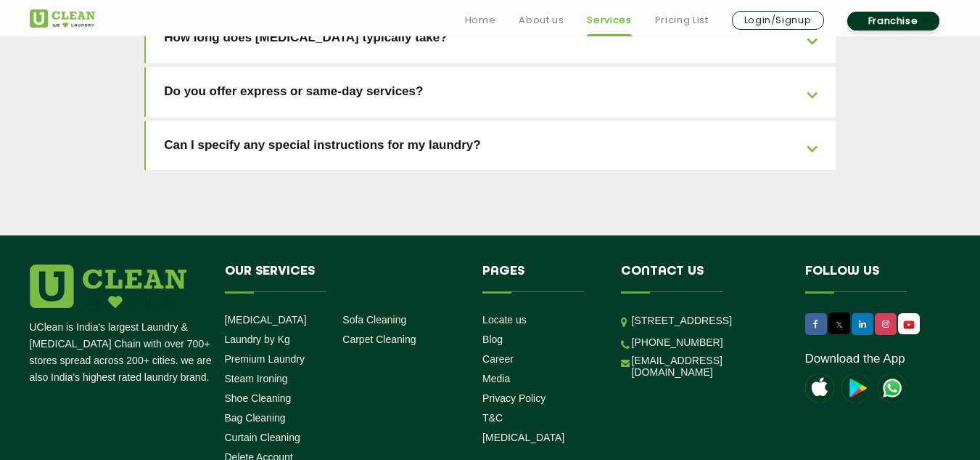  I want to click on a: Download the App, so click(856, 359).